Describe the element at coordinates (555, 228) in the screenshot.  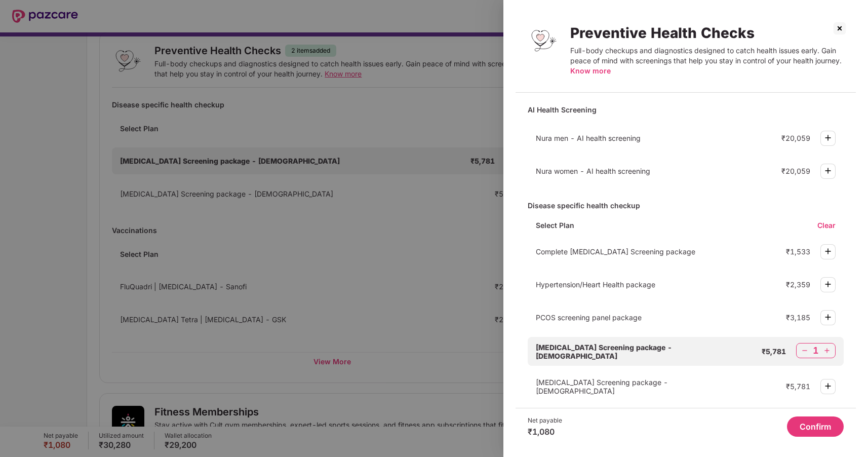
I see `div: Select Plan` at that location.